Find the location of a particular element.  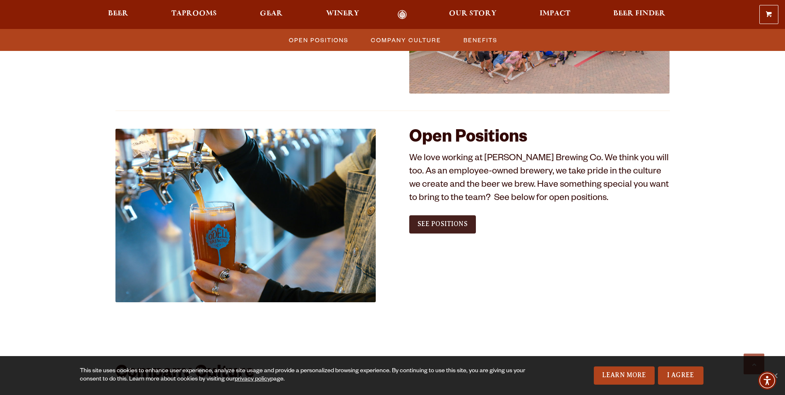

span: Gear is located at coordinates (271, 14).